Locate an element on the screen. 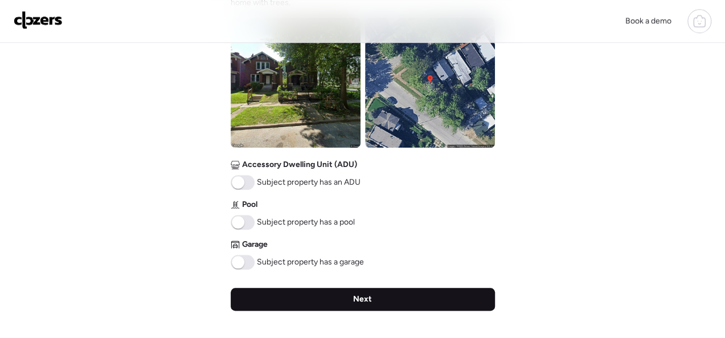 The height and width of the screenshot is (338, 725). span: Subject property has a garage is located at coordinates (310, 262).